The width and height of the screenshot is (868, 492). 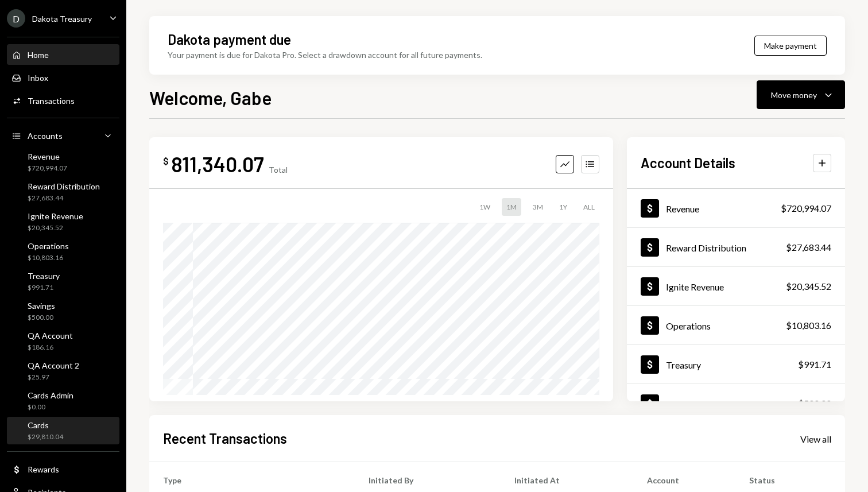 What do you see at coordinates (43, 469) in the screenshot?
I see `div: Rewards` at bounding box center [43, 469].